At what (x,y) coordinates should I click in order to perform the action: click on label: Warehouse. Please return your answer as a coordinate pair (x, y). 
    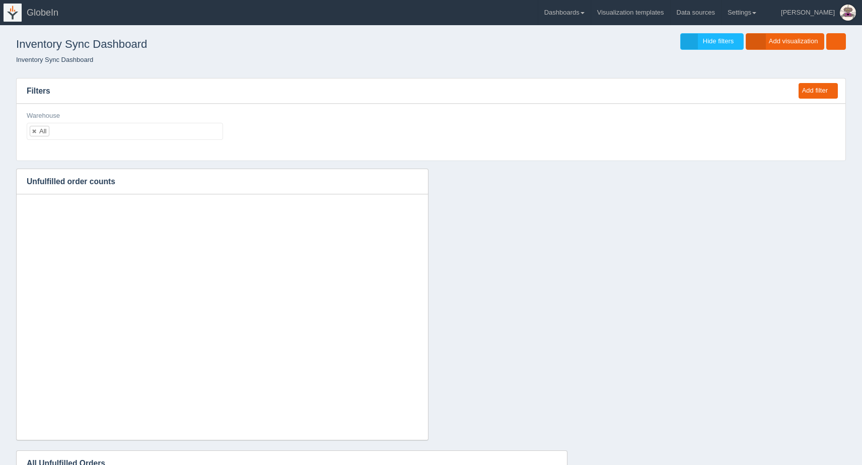
    Looking at the image, I should click on (43, 116).